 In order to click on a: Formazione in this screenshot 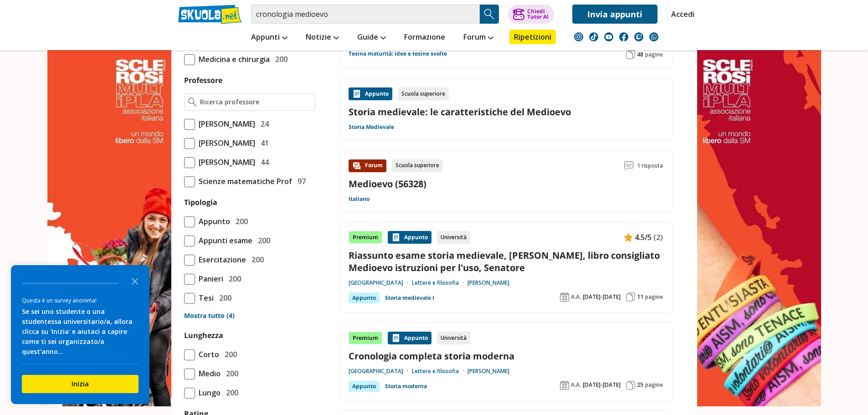, I will do `click(425, 38)`.